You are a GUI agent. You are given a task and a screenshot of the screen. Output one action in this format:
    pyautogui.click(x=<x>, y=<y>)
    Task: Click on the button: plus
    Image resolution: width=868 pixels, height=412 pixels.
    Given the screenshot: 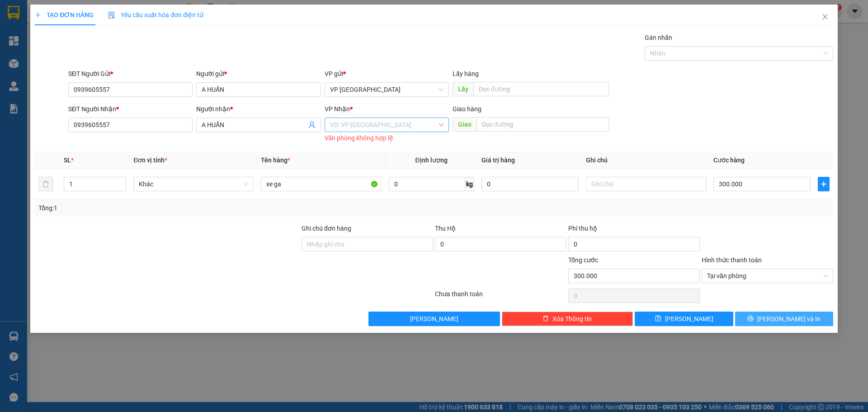 What is the action you would take?
    pyautogui.click(x=824, y=184)
    